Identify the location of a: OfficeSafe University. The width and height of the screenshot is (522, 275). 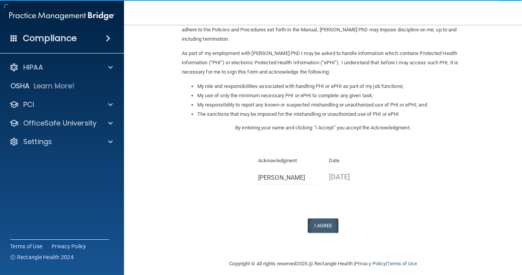
(61, 123).